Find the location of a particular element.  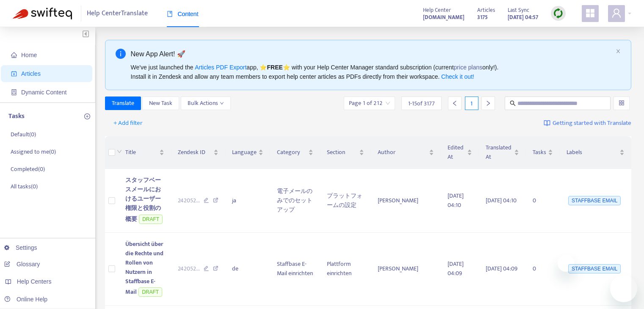

p: Assigned to me ( 0 ) is located at coordinates (33, 152).